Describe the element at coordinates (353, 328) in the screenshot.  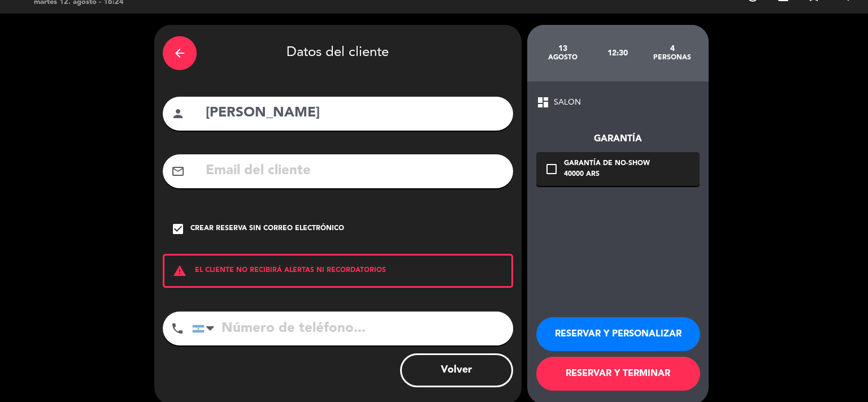
I see `input: Número de teléfono...` at that location.